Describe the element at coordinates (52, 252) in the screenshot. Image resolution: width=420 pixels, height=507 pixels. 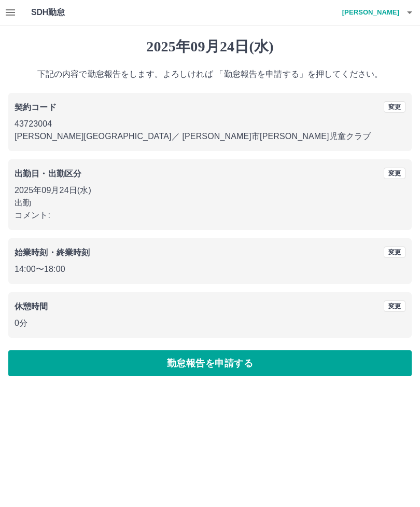
I see `b: 始業時刻・終業時刻` at that location.